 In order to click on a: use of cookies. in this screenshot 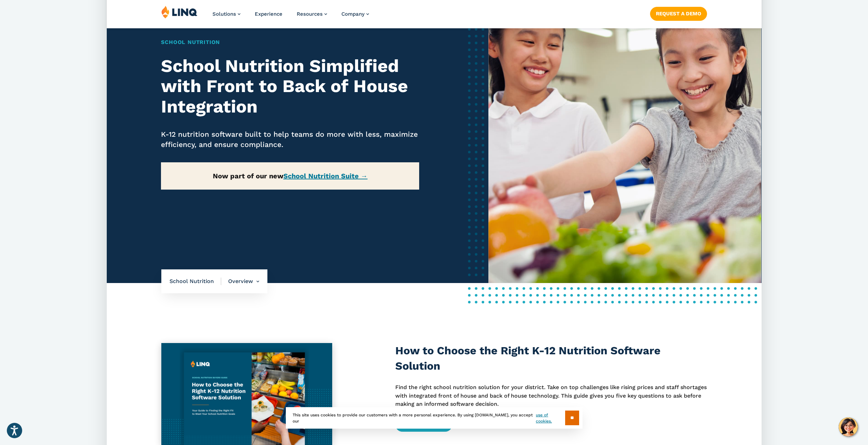, I will do `click(550, 418)`.